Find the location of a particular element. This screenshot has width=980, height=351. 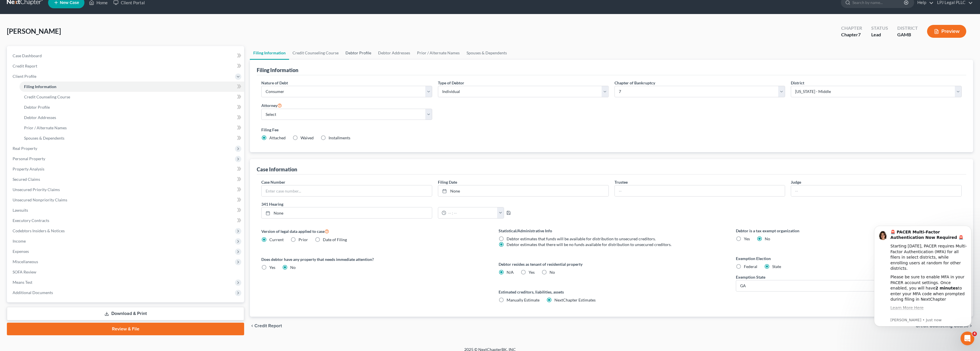

span: Property Analysis is located at coordinates (28, 169).